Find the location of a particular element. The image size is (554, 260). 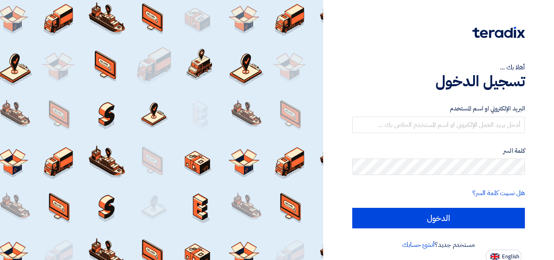

a: هل نسيت كلمة السر؟ is located at coordinates (499, 193).